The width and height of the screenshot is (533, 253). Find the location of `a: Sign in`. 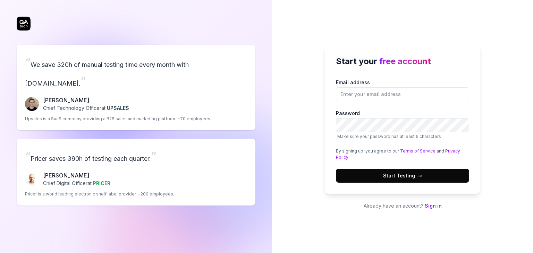

a: Sign in is located at coordinates (433, 206).